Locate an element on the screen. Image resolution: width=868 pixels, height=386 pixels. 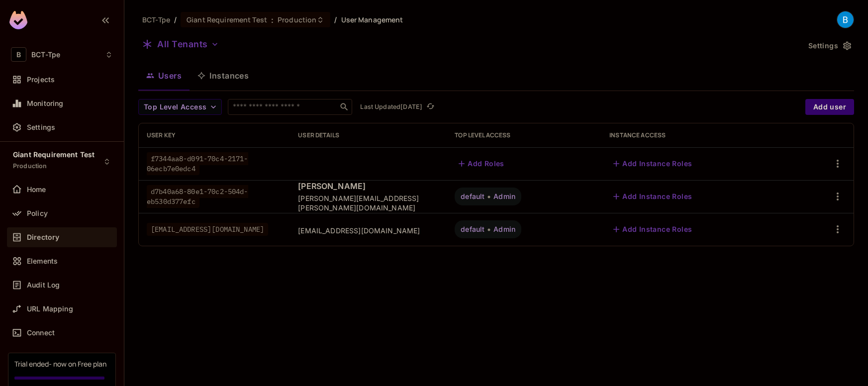
span: Click to refresh data is located at coordinates (429, 107).